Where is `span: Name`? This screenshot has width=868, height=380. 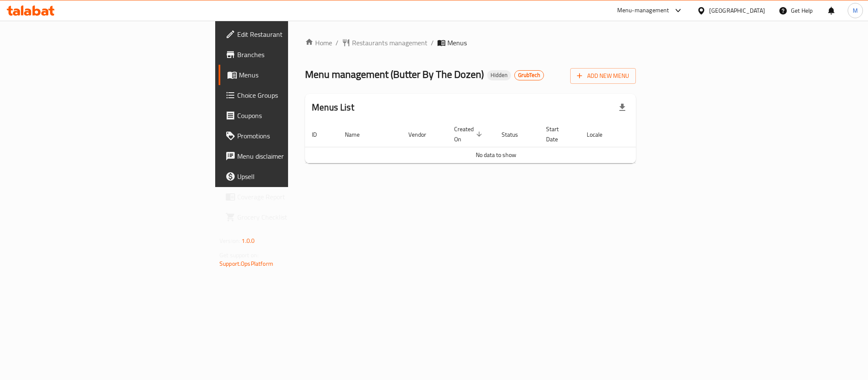
span: Name is located at coordinates (357, 134).